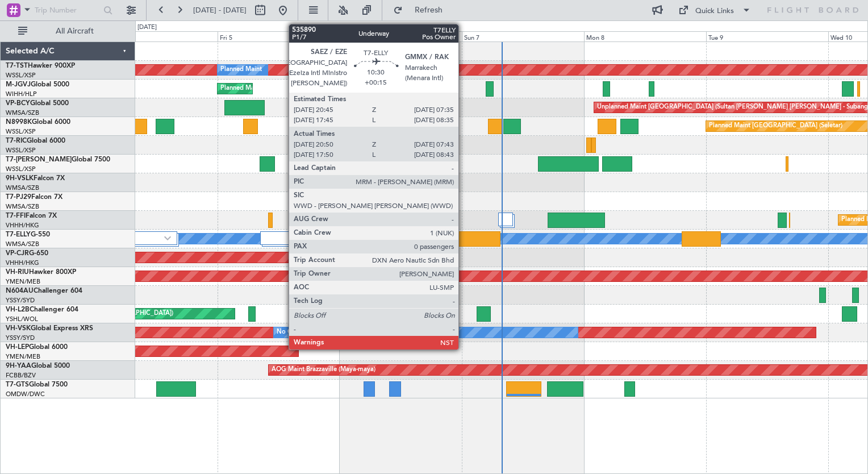 The height and width of the screenshot is (474, 868). Describe the element at coordinates (37, 85) in the screenshot. I see `a: M-JGVJGlobal 5000` at that location.